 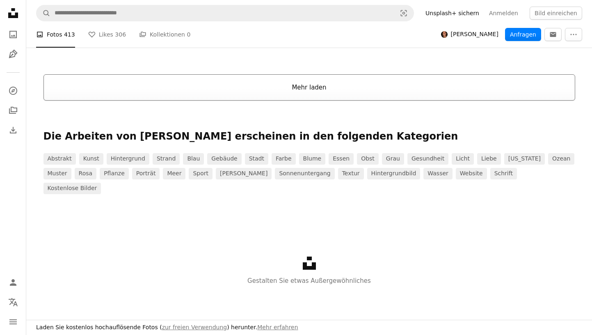 What do you see at coordinates (43, 13) in the screenshot?
I see `button: Unsplash suchen` at bounding box center [43, 13].